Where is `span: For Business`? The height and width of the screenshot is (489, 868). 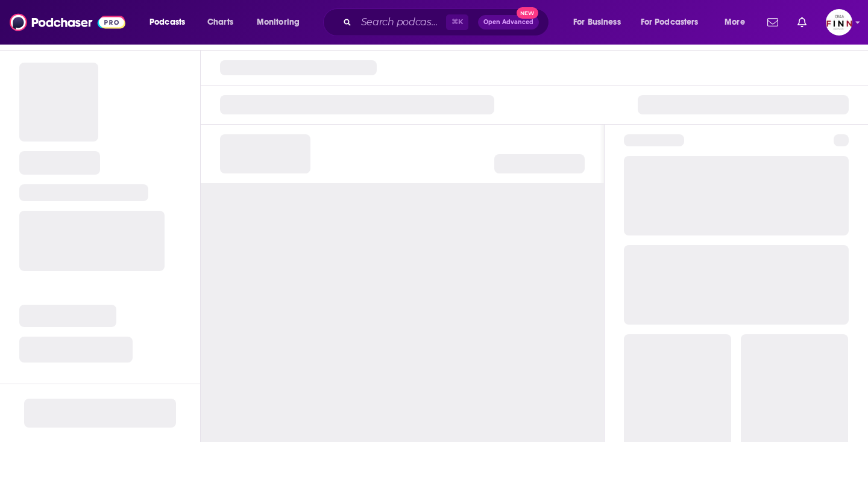 span: For Business is located at coordinates (597, 22).